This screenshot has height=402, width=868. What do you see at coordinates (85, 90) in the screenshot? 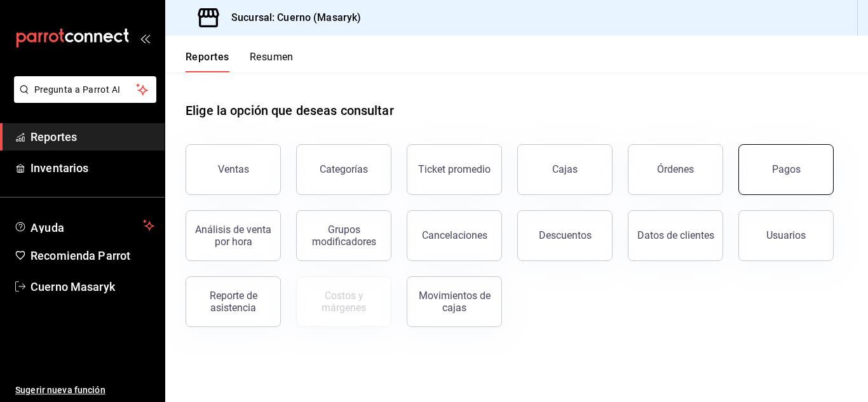
I see `button: Pregunta a Parrot AI` at bounding box center [85, 90].